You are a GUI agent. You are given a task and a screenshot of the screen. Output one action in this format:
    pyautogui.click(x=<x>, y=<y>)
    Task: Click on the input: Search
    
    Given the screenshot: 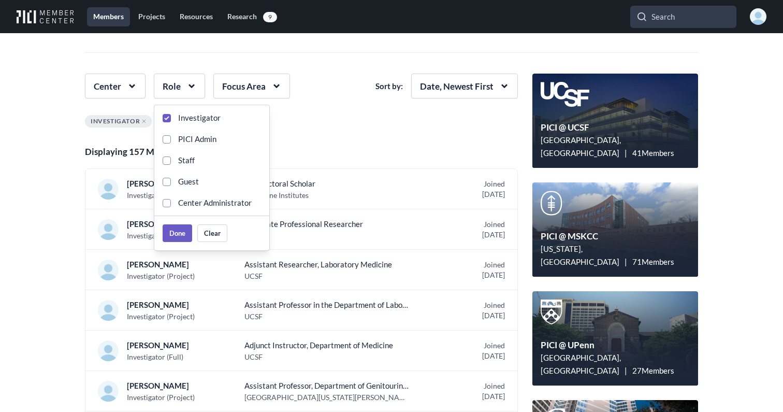 What is the action you would take?
    pyautogui.click(x=683, y=17)
    